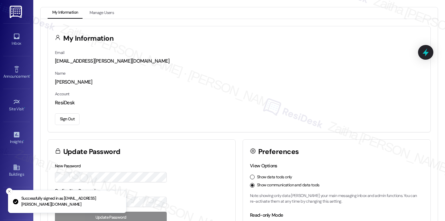  What do you see at coordinates (92, 151) in the screenshot?
I see `h3: Update Password` at bounding box center [92, 151].